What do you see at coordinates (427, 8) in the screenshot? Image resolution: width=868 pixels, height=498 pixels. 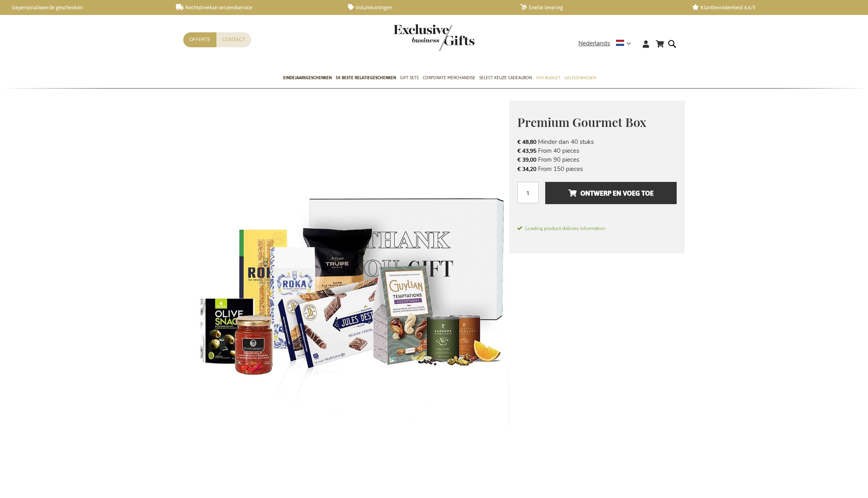 I see `a: Volumkortingen` at bounding box center [427, 8].